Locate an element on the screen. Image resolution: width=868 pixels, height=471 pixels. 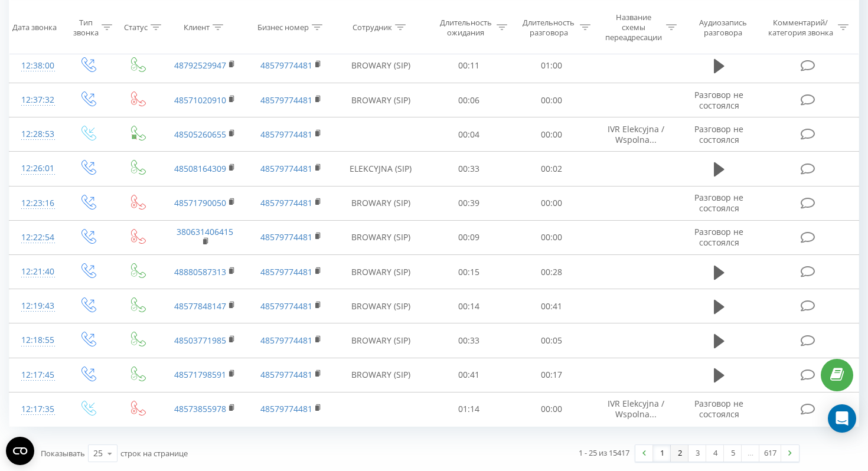
td: 00:06 is located at coordinates (468, 101).